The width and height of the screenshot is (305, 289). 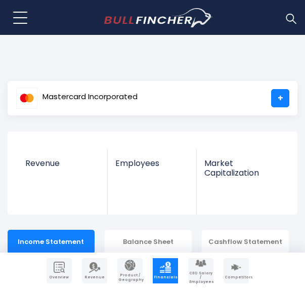 What do you see at coordinates (245, 242) in the screenshot?
I see `div: Cashflow Statement` at bounding box center [245, 242].